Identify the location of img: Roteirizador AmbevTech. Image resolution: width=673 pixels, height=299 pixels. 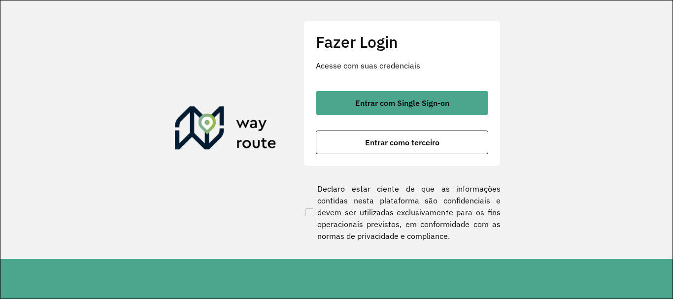
(226, 130).